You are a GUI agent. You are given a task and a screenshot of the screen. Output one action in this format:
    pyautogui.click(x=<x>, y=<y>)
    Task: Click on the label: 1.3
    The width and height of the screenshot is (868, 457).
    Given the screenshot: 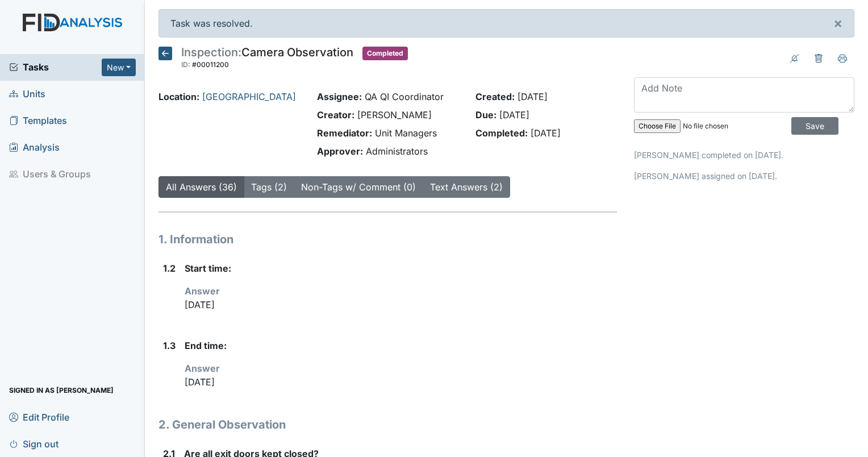 What is the action you would take?
    pyautogui.click(x=169, y=345)
    